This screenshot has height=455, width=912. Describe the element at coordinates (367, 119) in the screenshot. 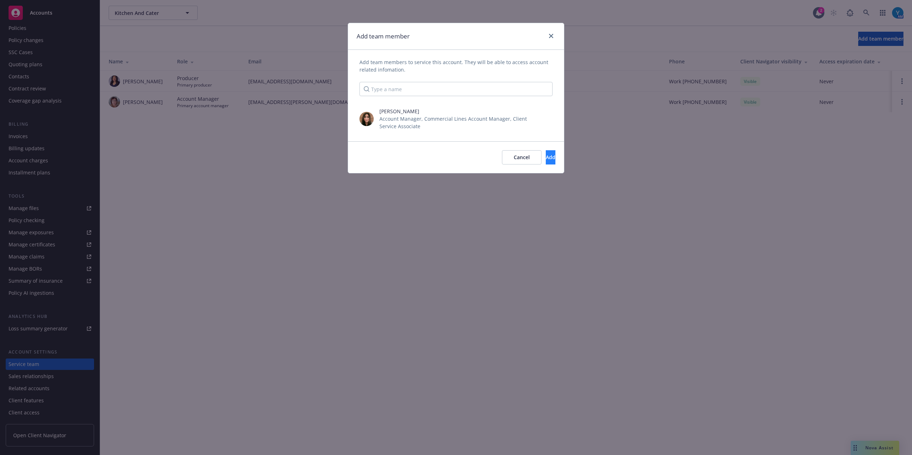

I see `img: photo` at that location.